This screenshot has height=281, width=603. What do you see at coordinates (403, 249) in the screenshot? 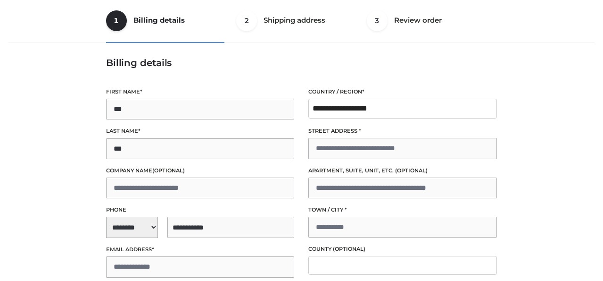
I see `label: County` at bounding box center [403, 249].